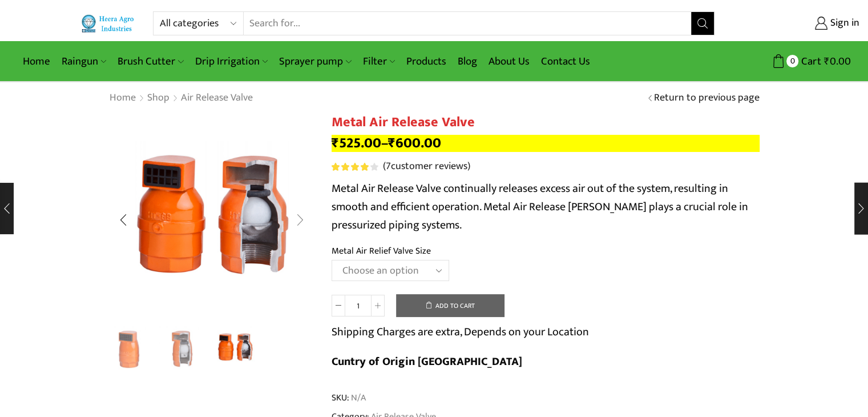 Image resolution: width=868 pixels, height=417 pixels. Describe the element at coordinates (792, 60) in the screenshot. I see `span: 0` at that location.